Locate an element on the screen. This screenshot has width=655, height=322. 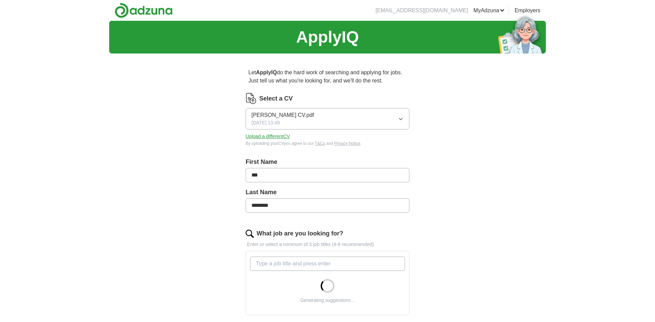
input: Type a job title and press enter is located at coordinates (328, 264).